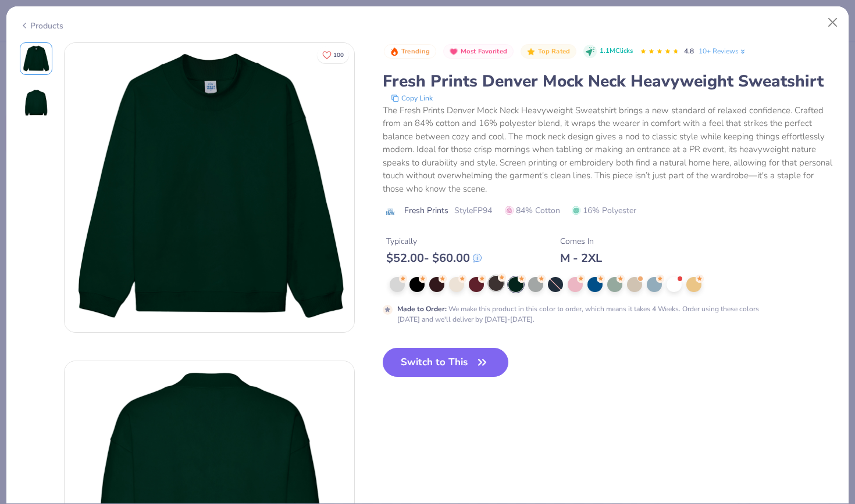  What do you see at coordinates (394, 52) in the screenshot?
I see `img: Trending sort` at bounding box center [394, 52].